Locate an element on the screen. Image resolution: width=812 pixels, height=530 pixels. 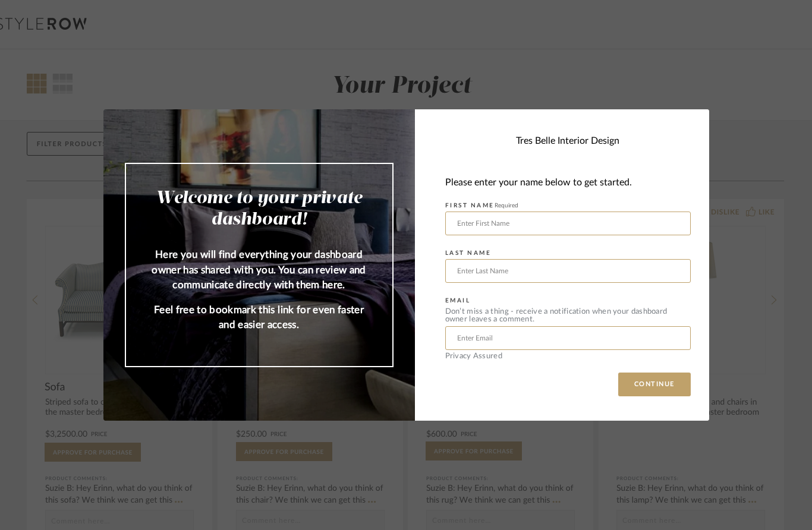
span: Required is located at coordinates (507, 206).